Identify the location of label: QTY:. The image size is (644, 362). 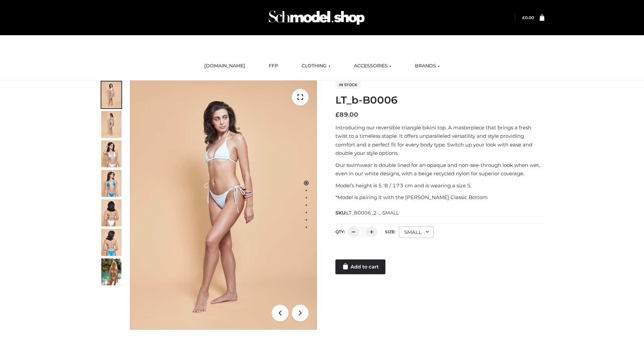
(340, 232).